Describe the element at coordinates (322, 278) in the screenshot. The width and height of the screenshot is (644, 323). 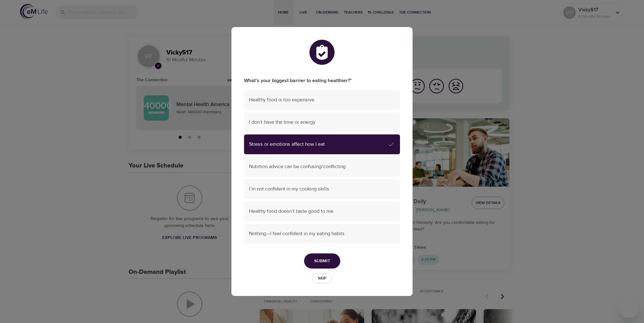
I see `span: Skip` at that location.